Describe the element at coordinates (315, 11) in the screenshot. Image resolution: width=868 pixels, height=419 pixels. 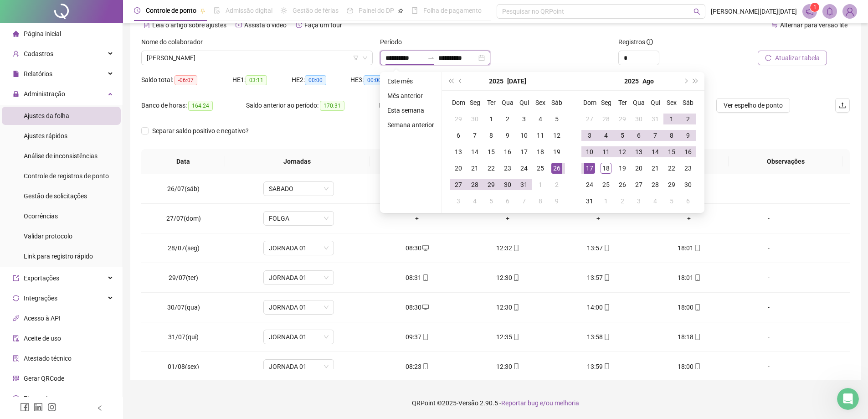
I see `span: Gestão de férias` at that location.